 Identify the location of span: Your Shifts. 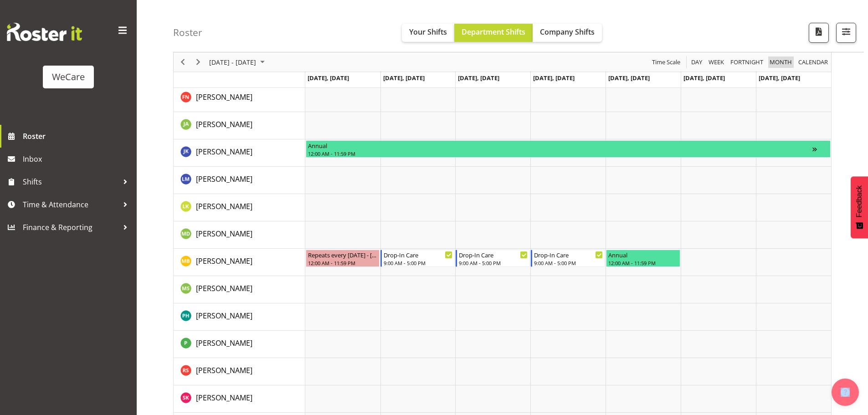
(428, 32).